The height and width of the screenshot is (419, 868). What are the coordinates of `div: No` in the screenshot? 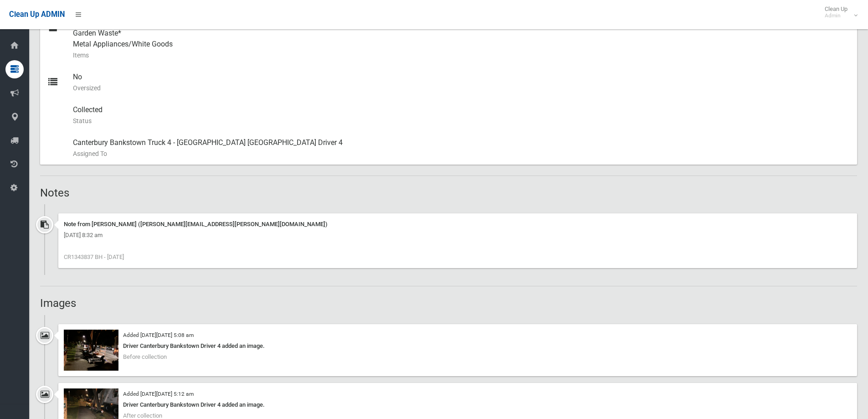 It's located at (461, 82).